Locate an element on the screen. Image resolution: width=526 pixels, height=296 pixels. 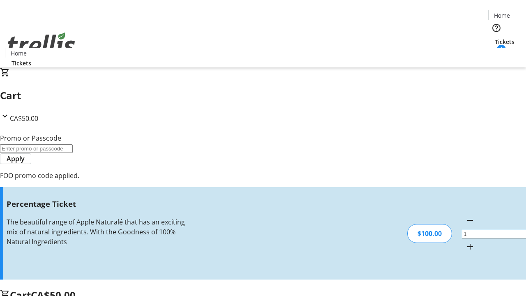
img: Orient E2E Organization EKt8kGzQXz's Logo is located at coordinates (42, 44).